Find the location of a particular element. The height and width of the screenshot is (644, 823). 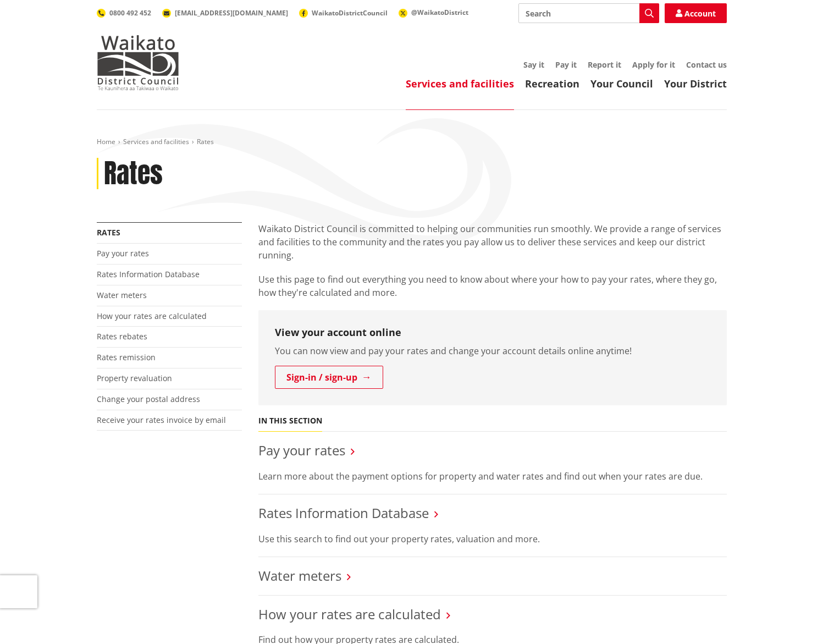

span: @WaikatoDistrict is located at coordinates (440, 13).